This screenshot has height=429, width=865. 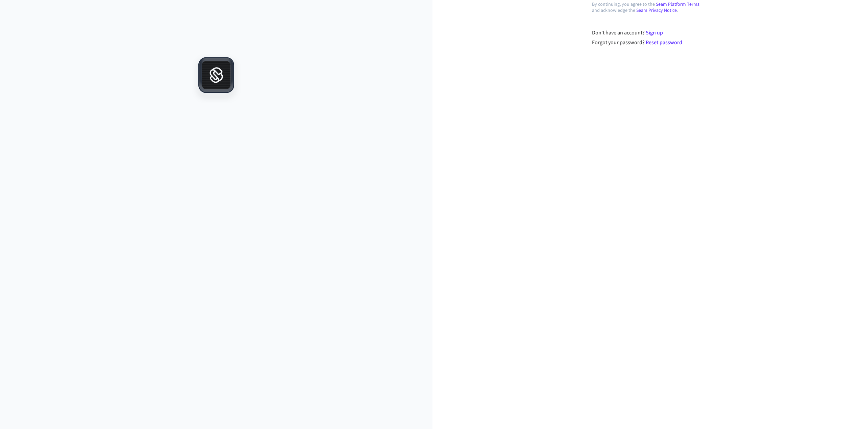 What do you see at coordinates (656, 10) in the screenshot?
I see `a: Seam Privacy Notice` at bounding box center [656, 10].